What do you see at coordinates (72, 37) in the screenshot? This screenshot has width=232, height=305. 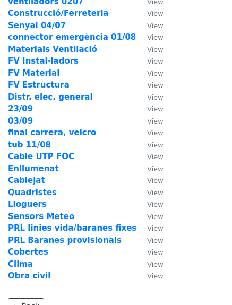 I see `a: connector emergència 01/08` at bounding box center [72, 37].